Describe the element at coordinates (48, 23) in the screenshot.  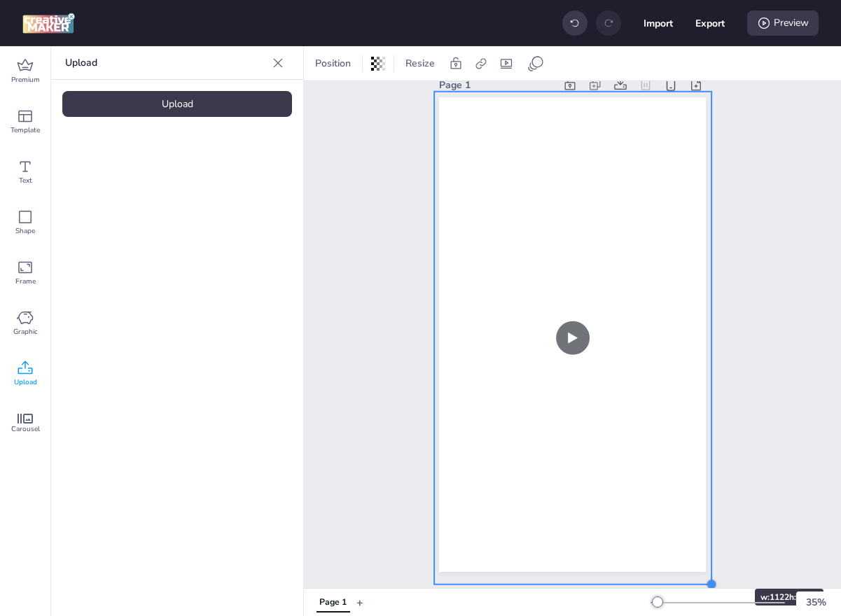
I see `img: logo Creative Maker` at that location.